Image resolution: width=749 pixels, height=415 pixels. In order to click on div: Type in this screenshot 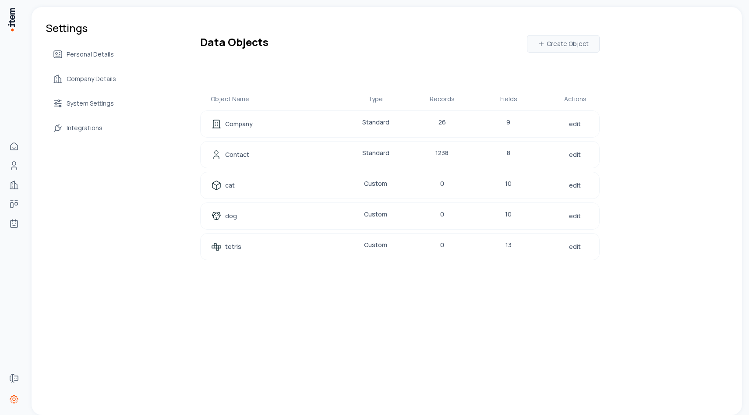, I will do `click(376, 99)`.